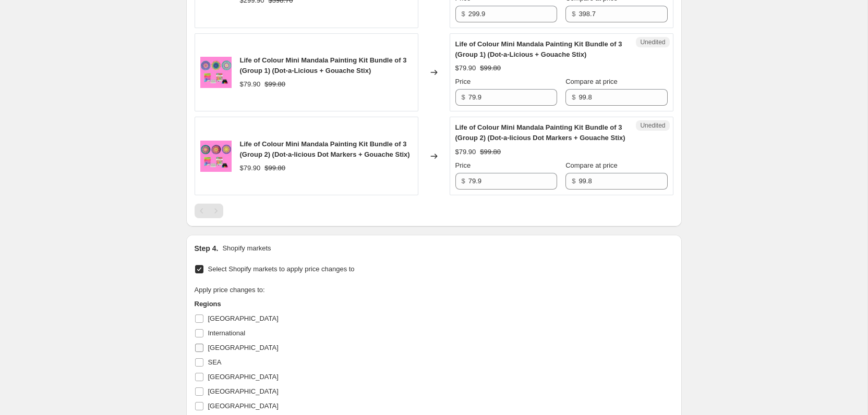  Describe the element at coordinates (294, 304) in the screenshot. I see `h3: Regions` at that location.